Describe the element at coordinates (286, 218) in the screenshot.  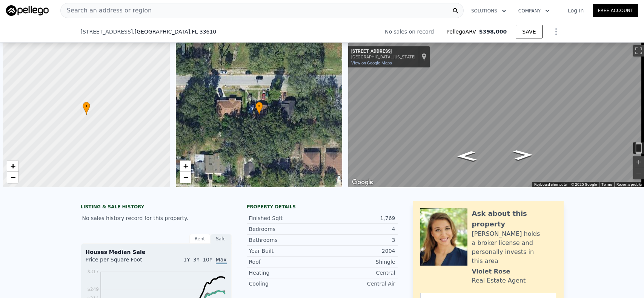
I see `div: Finished Sqft` at that location.